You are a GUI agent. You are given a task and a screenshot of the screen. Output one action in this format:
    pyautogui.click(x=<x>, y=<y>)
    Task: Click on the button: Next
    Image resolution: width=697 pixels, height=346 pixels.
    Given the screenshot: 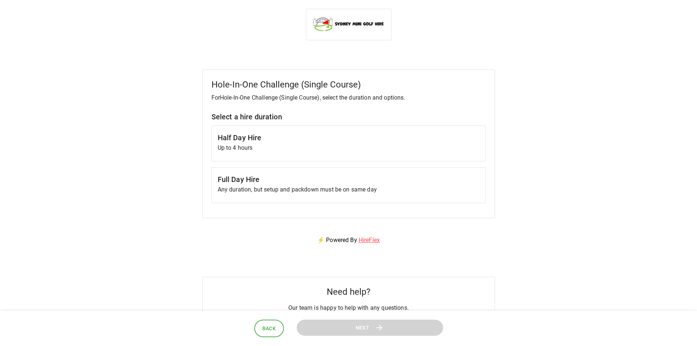 What is the action you would take?
    pyautogui.click(x=370, y=327)
    